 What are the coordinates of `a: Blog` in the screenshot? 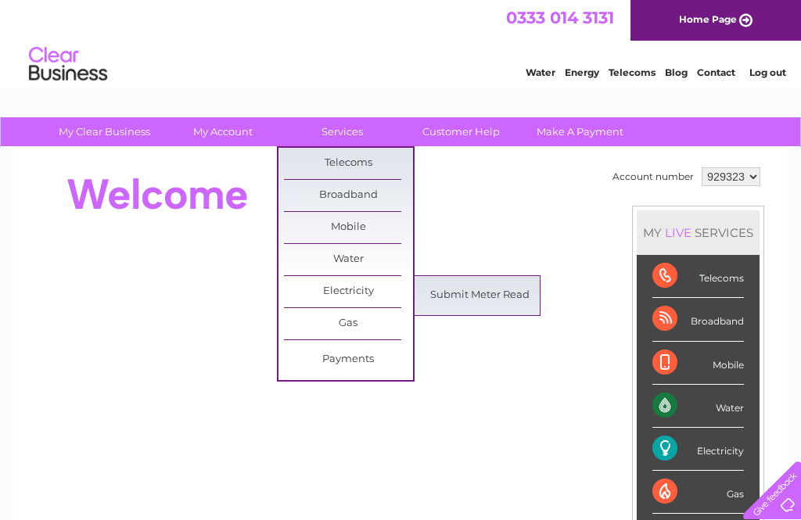 It's located at (676, 72).